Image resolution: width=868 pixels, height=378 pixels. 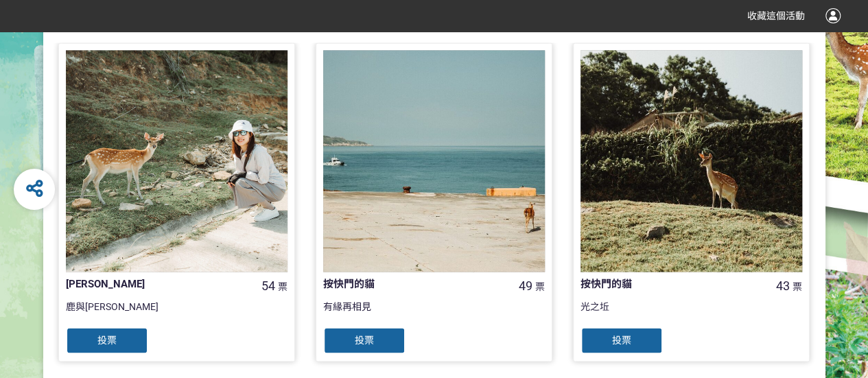 What do you see at coordinates (434, 313) in the screenshot?
I see `div: 有緣再相見` at bounding box center [434, 313].